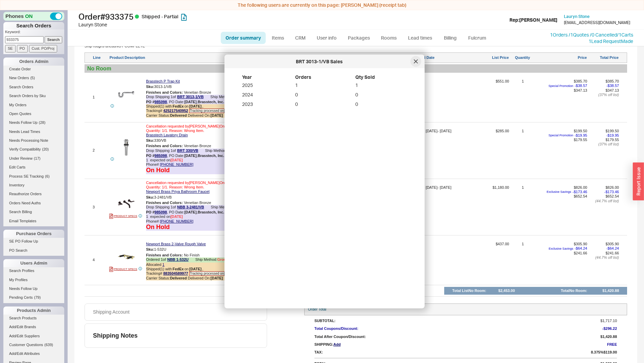 This screenshot has width=644, height=363. I want to click on span: 3-2481/VB, so click(163, 197).